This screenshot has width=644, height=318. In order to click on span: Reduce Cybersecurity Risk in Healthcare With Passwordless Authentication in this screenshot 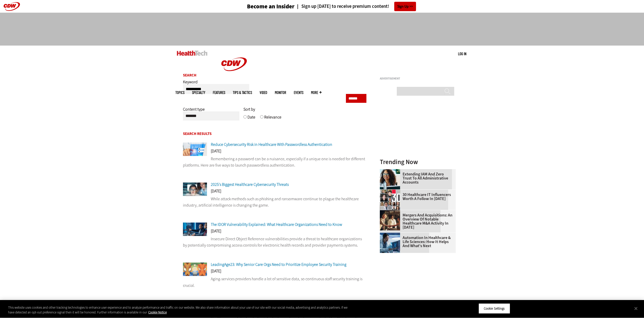, I will do `click(271, 144)`.